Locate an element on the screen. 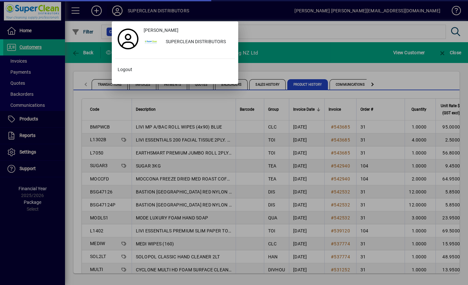 The width and height of the screenshot is (468, 285). a: Profile is located at coordinates (128, 39).